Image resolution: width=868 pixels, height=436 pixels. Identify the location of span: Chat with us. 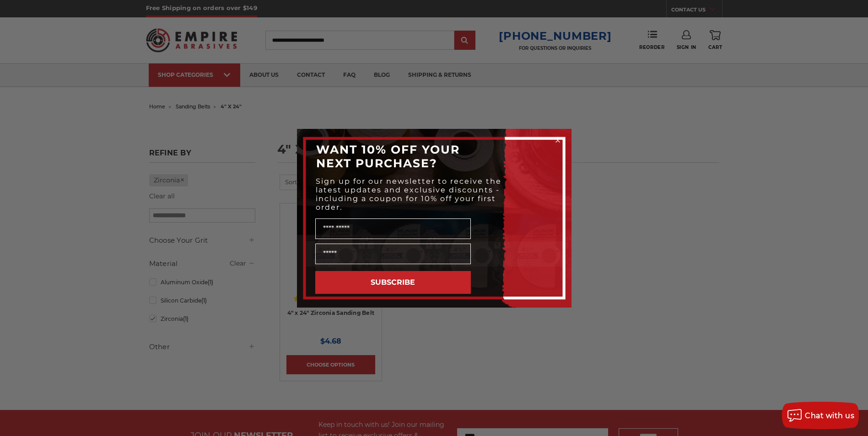
(830, 415).